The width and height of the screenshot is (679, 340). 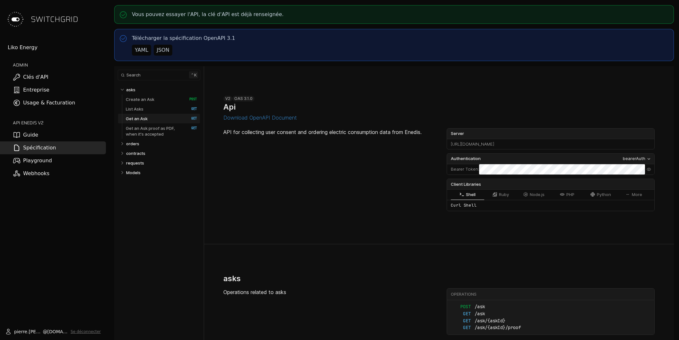 I want to click on span: /ask/{askId}, so click(x=490, y=321).